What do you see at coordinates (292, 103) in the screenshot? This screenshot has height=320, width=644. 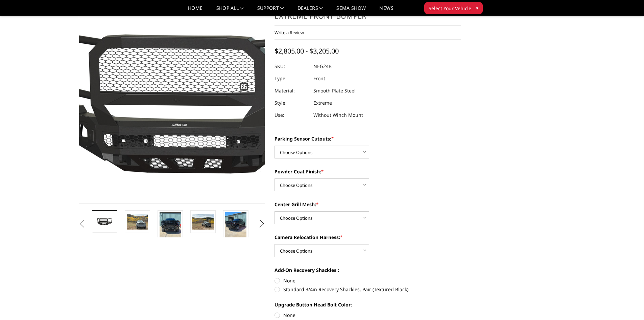 I see `dt: Style:` at bounding box center [292, 103].